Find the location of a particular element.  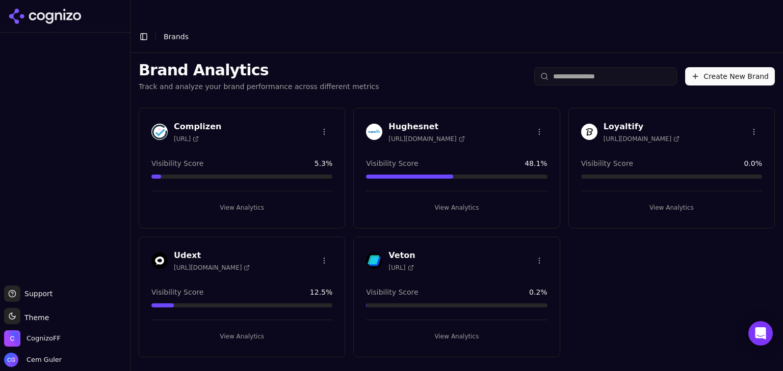

img: Hughesnet is located at coordinates (374, 132).